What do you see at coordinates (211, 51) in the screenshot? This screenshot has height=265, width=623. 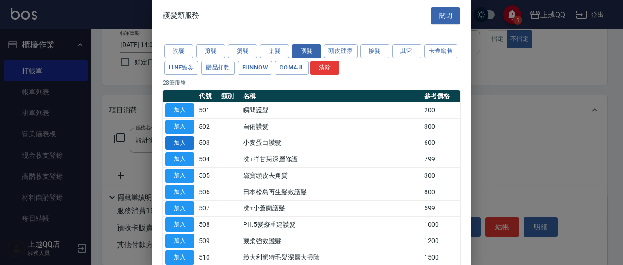 I see `button: 剪髮` at bounding box center [211, 51].